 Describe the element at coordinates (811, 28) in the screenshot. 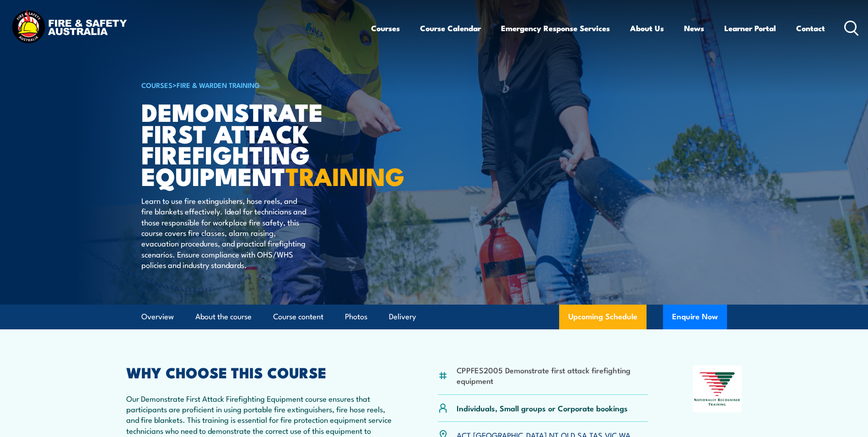

I see `a: Contact` at that location.